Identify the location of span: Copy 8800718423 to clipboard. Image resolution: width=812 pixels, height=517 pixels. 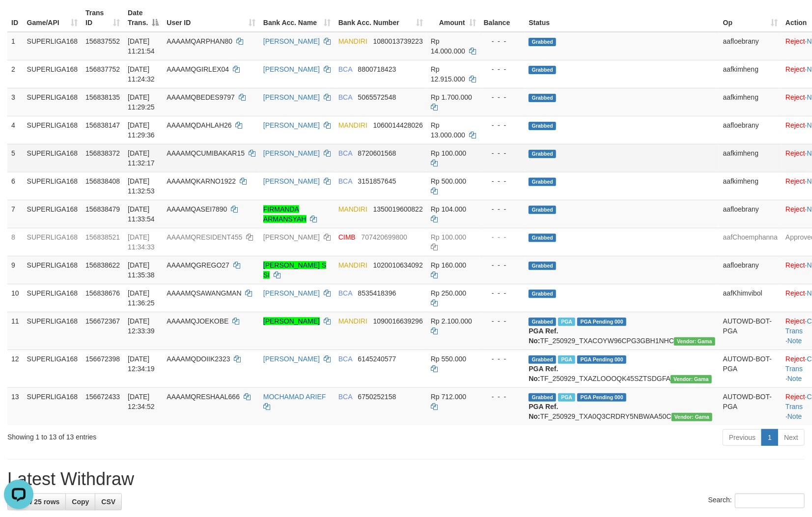
(377, 69).